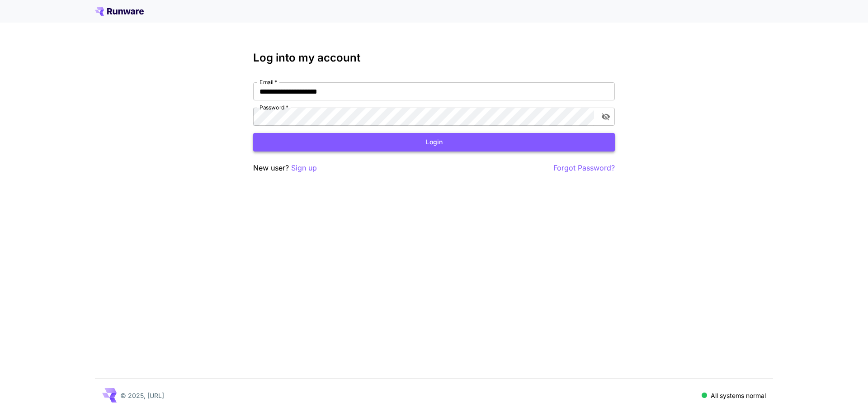 This screenshot has height=412, width=868. Describe the element at coordinates (303, 168) in the screenshot. I see `p: Sign up` at that location.